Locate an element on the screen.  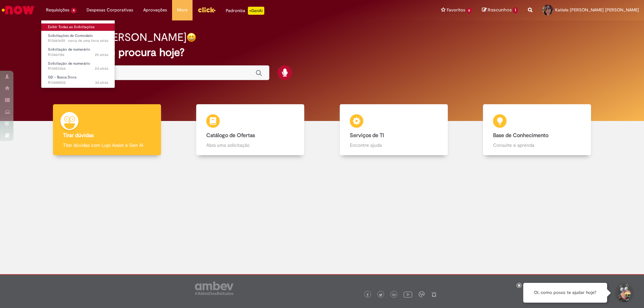
a: Catálogo de Ofertas Abra uma solicitação is located at coordinates (251, 130).